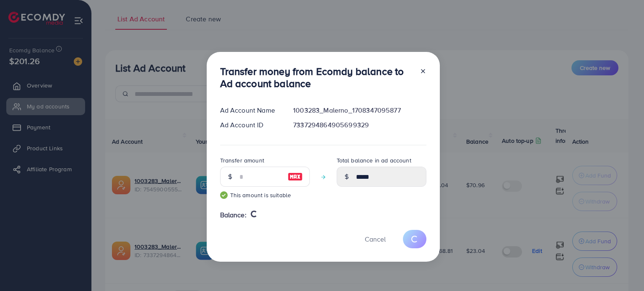 This screenshot has width=644, height=291. What do you see at coordinates (295, 177) in the screenshot?
I see `img: image` at bounding box center [295, 177].